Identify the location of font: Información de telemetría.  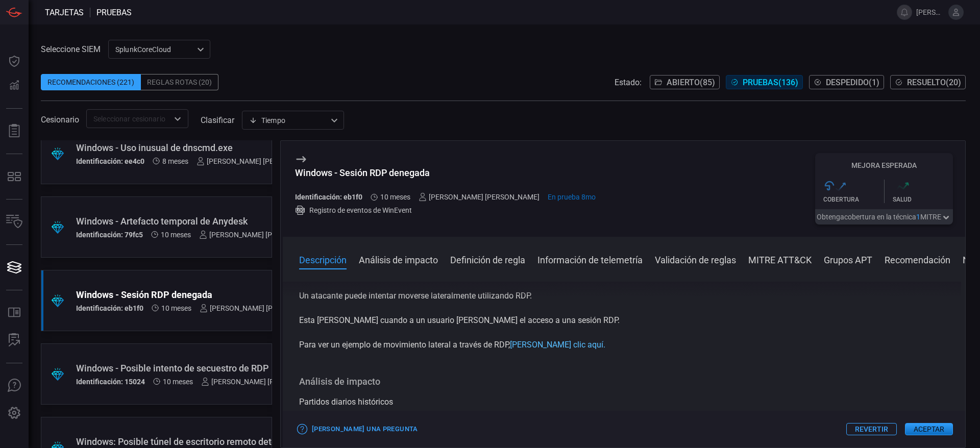
(590, 260).